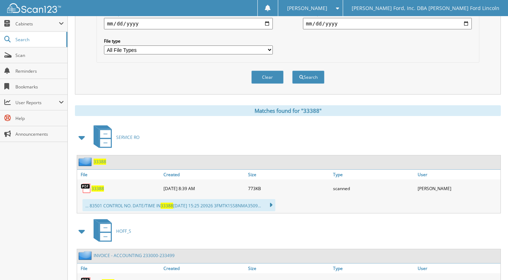 This screenshot has width=508, height=280. I want to click on input: end, so click(387, 24).